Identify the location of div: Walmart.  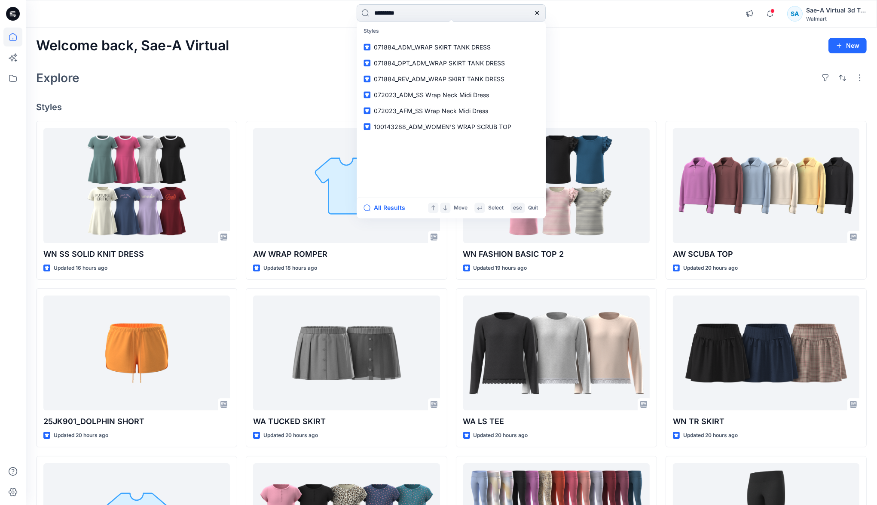
(836, 18).